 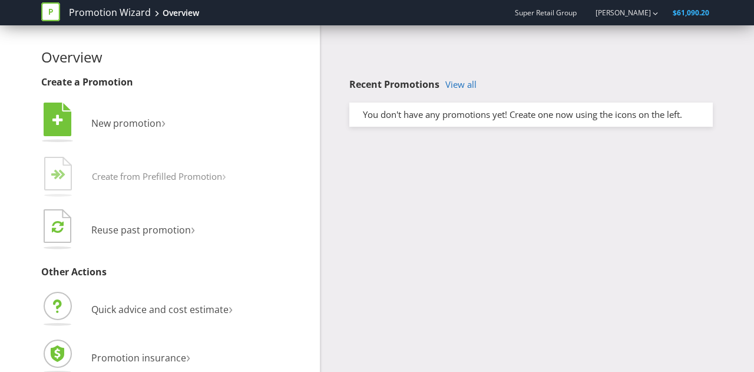 I want to click on h3: Create a Promotion, so click(x=176, y=82).